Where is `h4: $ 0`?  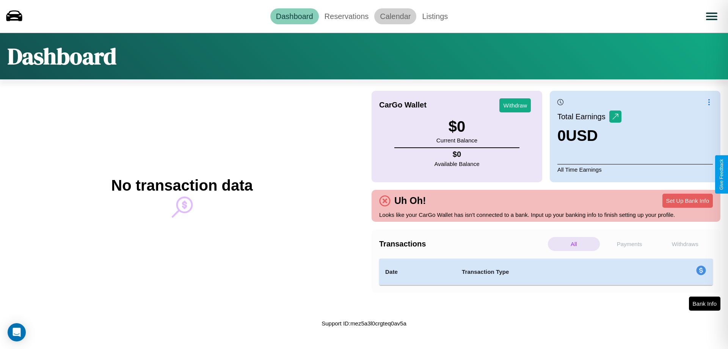
h4: $ 0 is located at coordinates (457, 154).